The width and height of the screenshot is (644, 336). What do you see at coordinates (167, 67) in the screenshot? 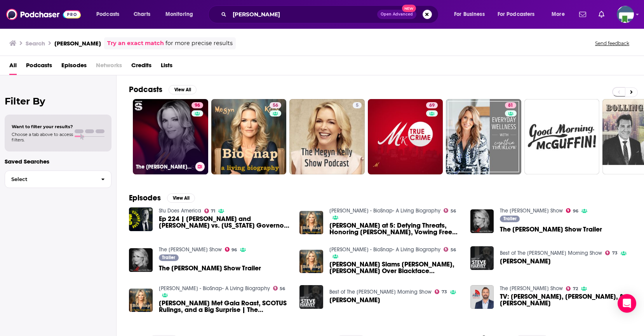
I see `a: Lists` at bounding box center [167, 67].